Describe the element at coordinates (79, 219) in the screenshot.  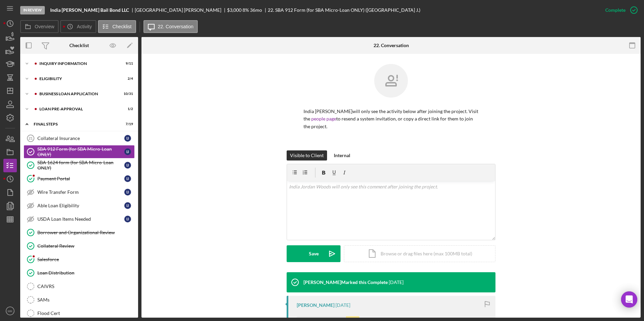
I see `a: USDA Loan Items NeededIJ` at that location.